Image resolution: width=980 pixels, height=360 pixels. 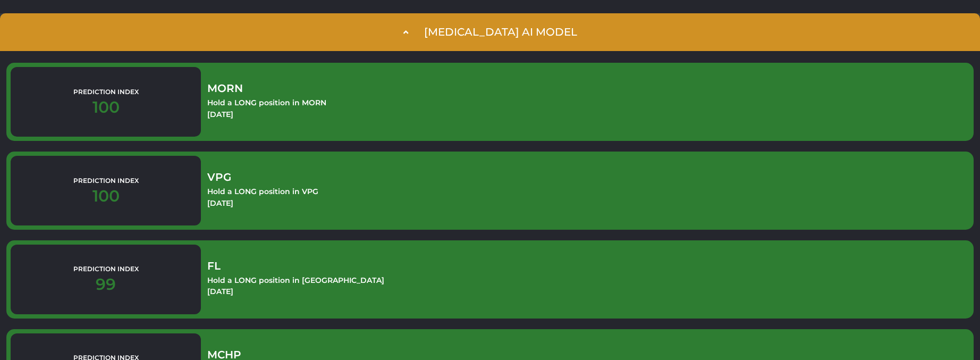 What do you see at coordinates (588, 266) in the screenshot?
I see `p: FL` at bounding box center [588, 266].